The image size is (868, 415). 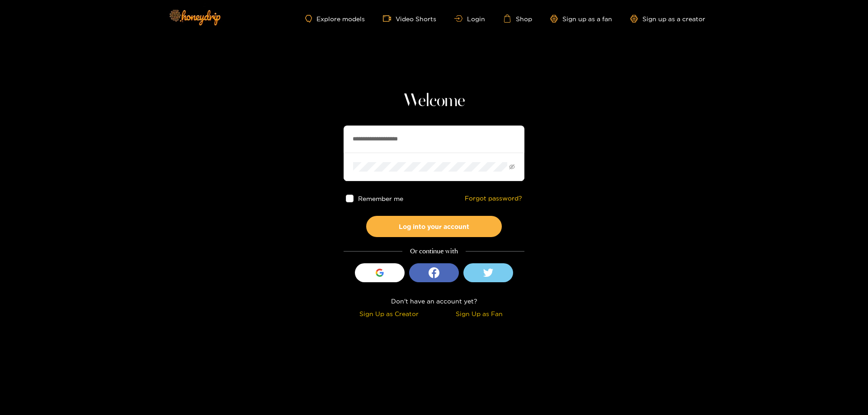 What do you see at coordinates (512, 167) in the screenshot?
I see `span: eye-invisible` at bounding box center [512, 167].